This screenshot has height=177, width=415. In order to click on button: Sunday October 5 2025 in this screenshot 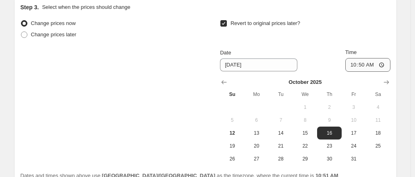, I will do `click(232, 120)`.